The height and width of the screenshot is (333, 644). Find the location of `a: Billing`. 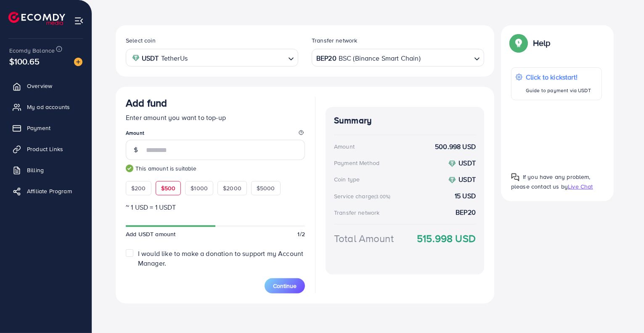

a: Billing is located at coordinates (46, 170).